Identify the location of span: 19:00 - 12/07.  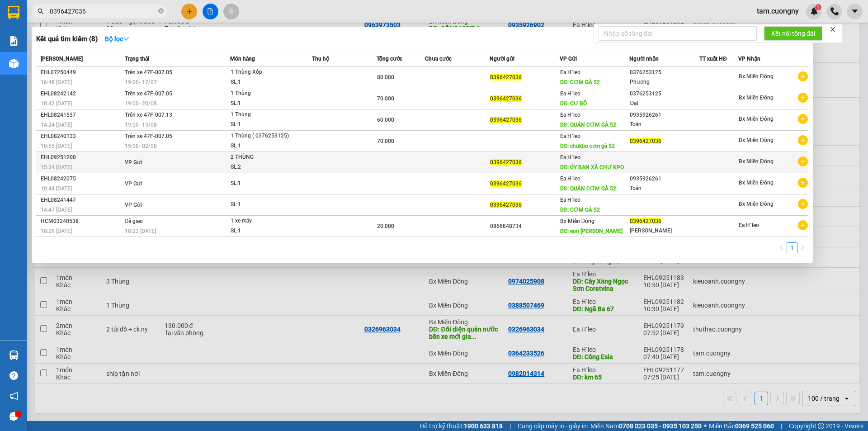
(140, 82).